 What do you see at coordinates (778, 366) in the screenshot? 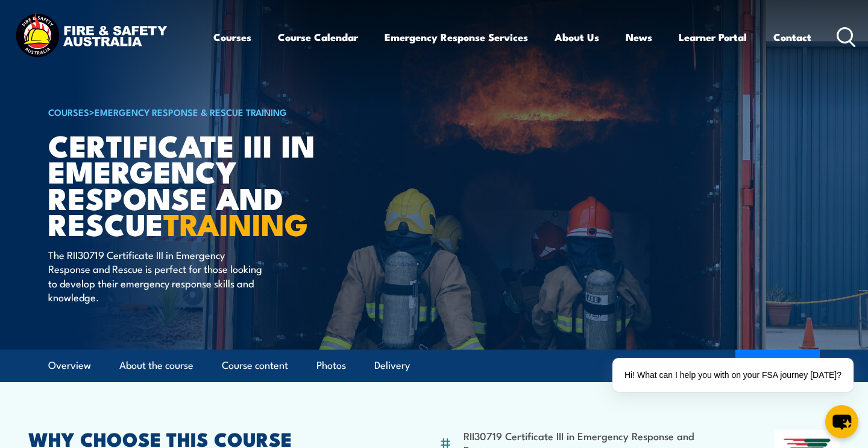
I see `button: Enquire Now` at bounding box center [778, 366].